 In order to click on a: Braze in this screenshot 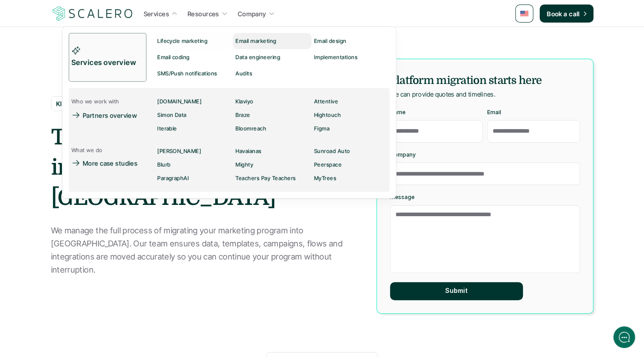, I will do `click(272, 115)`.